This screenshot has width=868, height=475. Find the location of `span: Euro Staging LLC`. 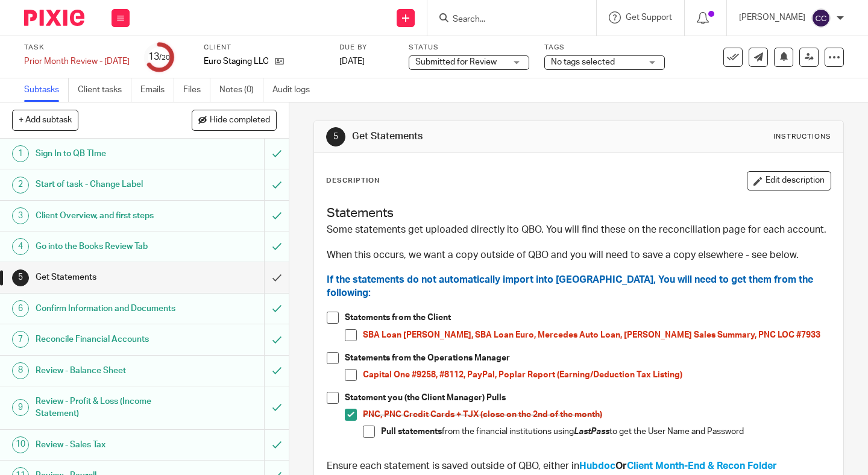

span: Euro Staging LLC is located at coordinates (236, 61).